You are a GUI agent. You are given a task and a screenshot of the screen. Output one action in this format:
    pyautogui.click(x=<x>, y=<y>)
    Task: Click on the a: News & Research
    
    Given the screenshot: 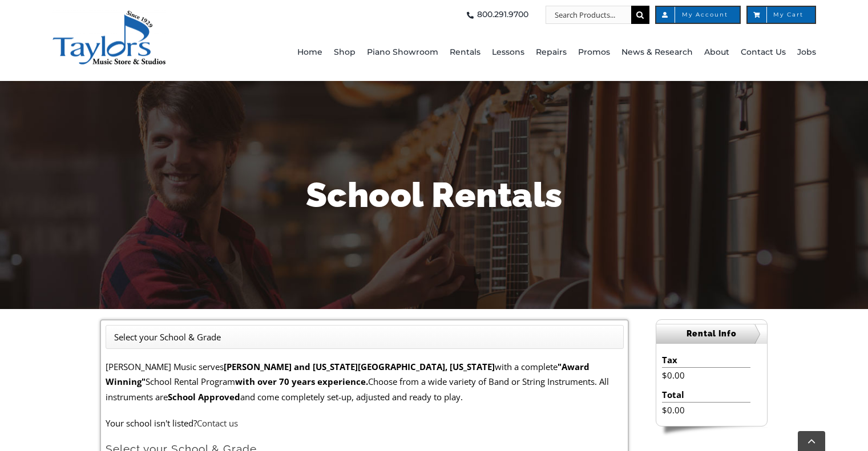 What is the action you would take?
    pyautogui.click(x=657, y=53)
    